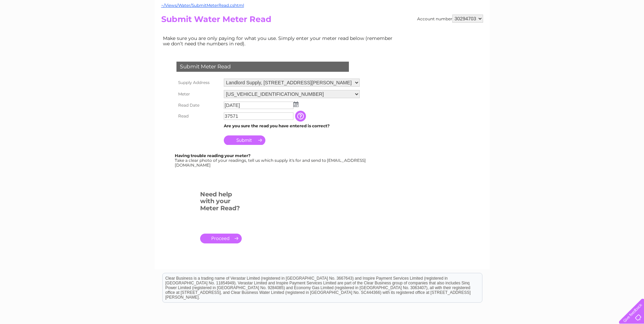  What do you see at coordinates (629, 31) in the screenshot?
I see `a: Log out` at bounding box center [629, 31].